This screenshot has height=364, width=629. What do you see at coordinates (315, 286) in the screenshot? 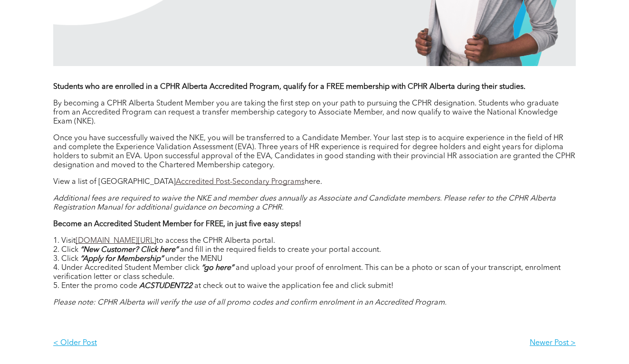
I see `li: Enter the promo code at check out to waive the application fee and click submit!` at bounding box center [315, 286].